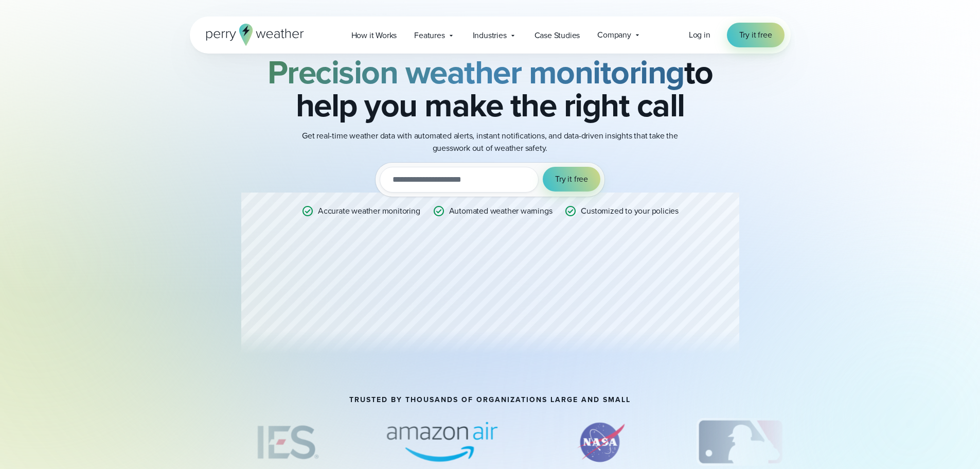  Describe the element at coordinates (285, 442) in the screenshot. I see `img: IES-Construction.svg` at that location.